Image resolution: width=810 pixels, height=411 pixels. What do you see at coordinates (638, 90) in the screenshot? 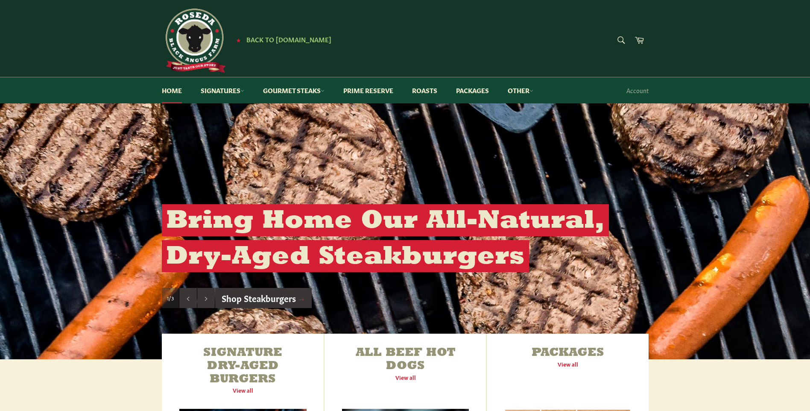
I see `a: Account` at bounding box center [638, 90].